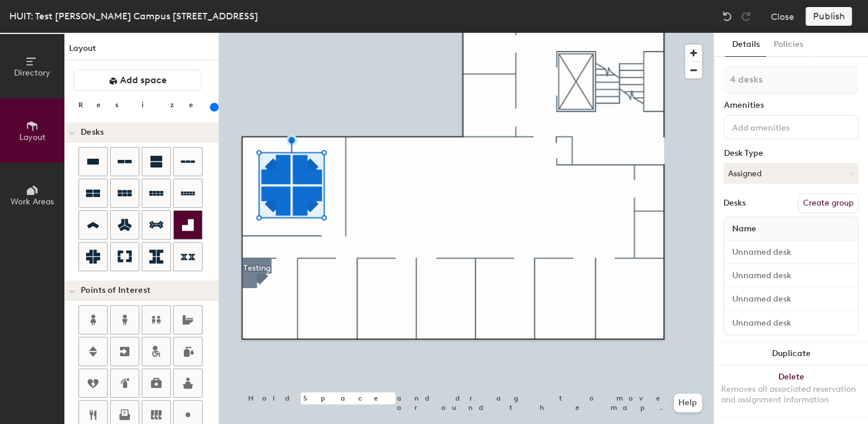 Image resolution: width=868 pixels, height=424 pixels. Describe the element at coordinates (141, 51) in the screenshot. I see `h1: Layout` at that location.